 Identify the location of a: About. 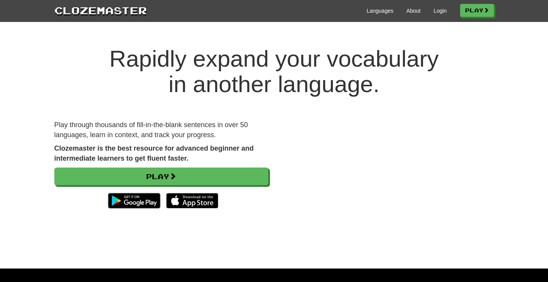
(413, 11).